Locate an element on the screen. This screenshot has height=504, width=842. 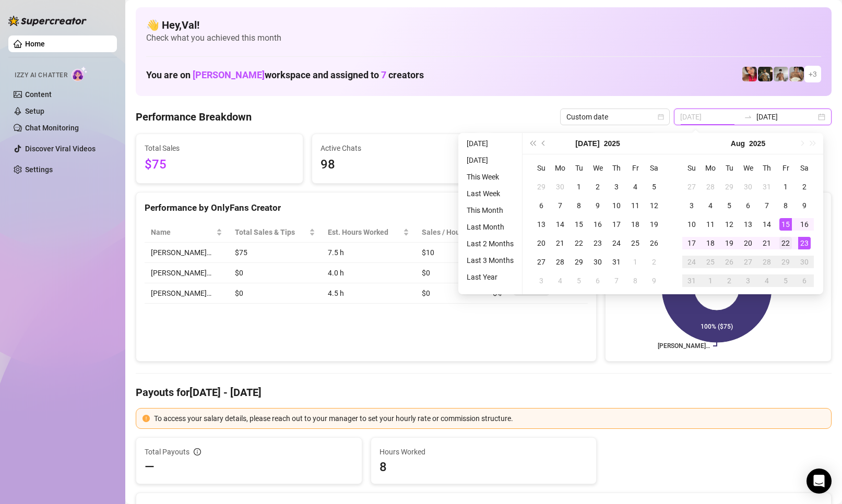
td: 2025-08-30 is located at coordinates (804, 262).